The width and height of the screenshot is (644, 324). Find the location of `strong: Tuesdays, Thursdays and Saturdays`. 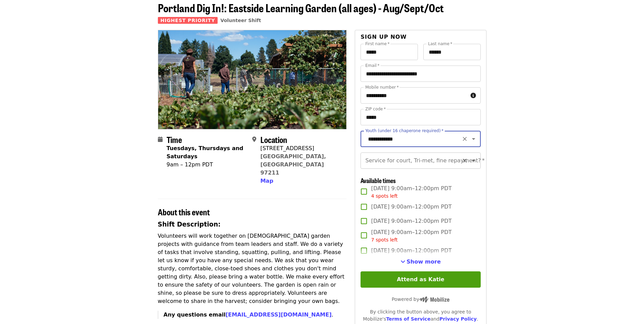

strong: Tuesdays, Thursdays and Saturdays is located at coordinates (205, 152).